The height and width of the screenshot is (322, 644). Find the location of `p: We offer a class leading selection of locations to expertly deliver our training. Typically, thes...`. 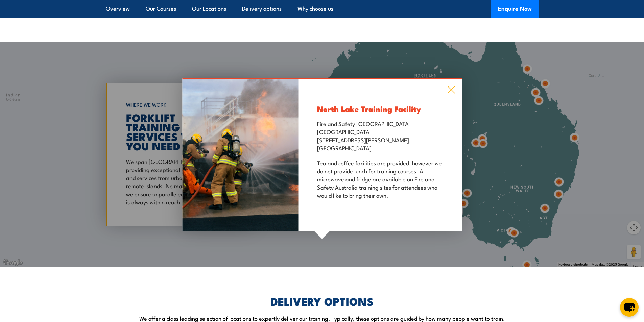

p: We offer a class leading selection of locations to expertly deliver our training. Typically, thes... is located at coordinates (322, 318).